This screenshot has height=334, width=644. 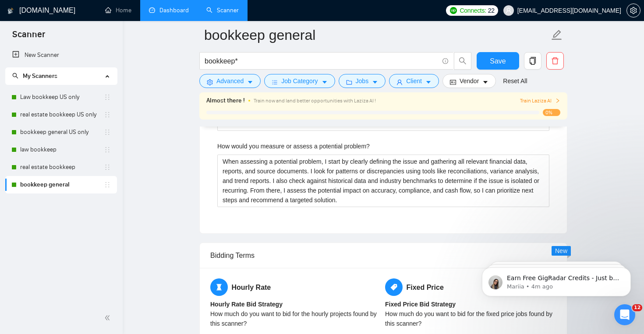 What do you see at coordinates (61, 55) in the screenshot?
I see `a: New Scanner` at bounding box center [61, 55].